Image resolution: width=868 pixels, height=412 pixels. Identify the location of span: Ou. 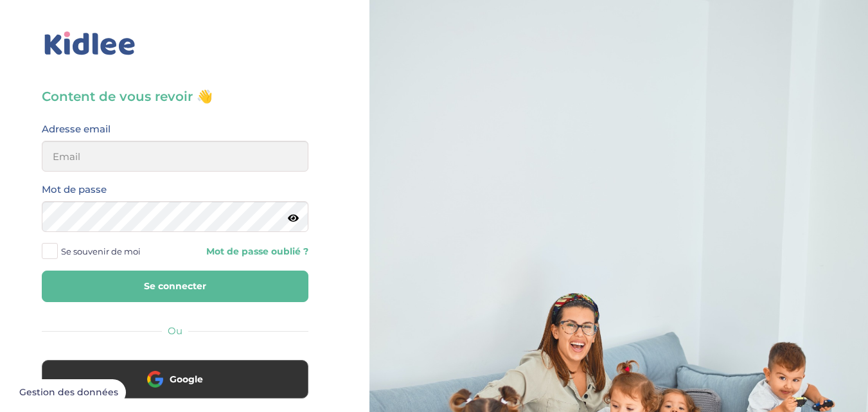
(175, 331).